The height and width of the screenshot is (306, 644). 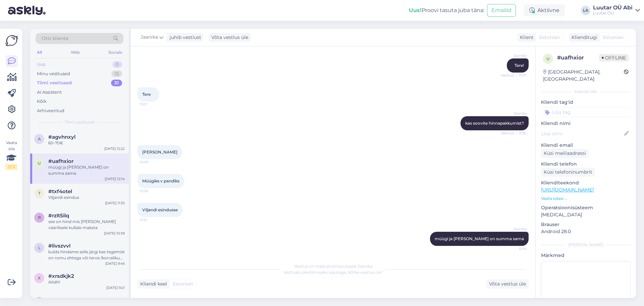 What do you see at coordinates (62, 137) in the screenshot?
I see `span: #agvhnxyl` at bounding box center [62, 137].